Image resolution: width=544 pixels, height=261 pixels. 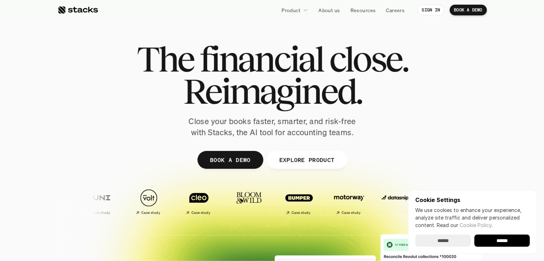 What do you see at coordinates (431, 10) in the screenshot?
I see `a: SIGN IN` at bounding box center [431, 10].